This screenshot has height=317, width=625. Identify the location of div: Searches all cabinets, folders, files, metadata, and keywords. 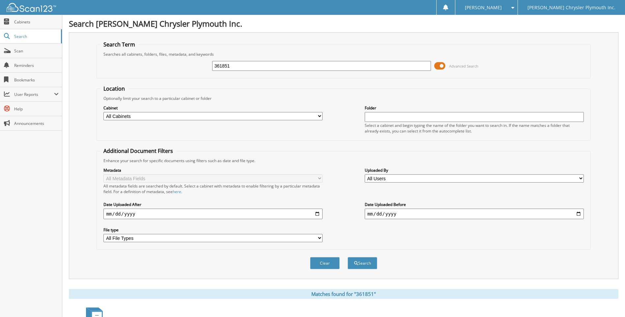
(343, 54).